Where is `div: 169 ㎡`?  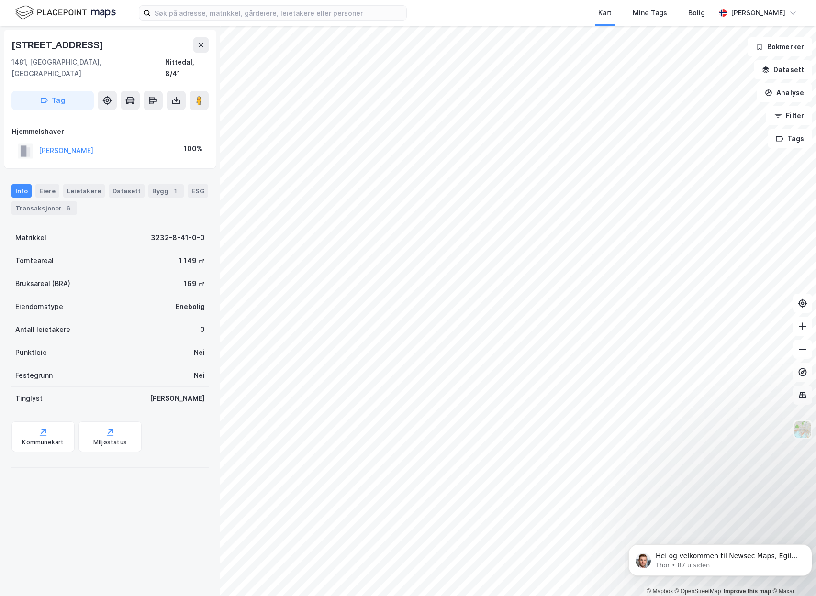
div: 169 ㎡ is located at coordinates (194, 284).